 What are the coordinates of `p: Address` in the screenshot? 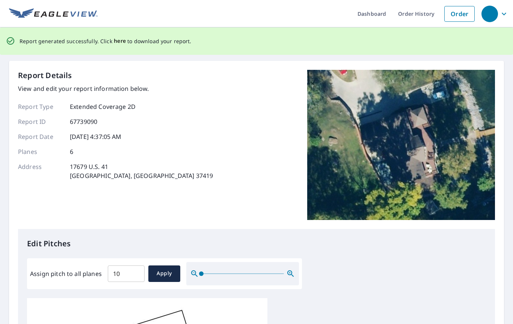 It's located at (41, 171).